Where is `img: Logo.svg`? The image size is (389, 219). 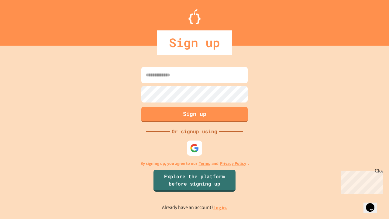 img: Logo.svg is located at coordinates (195, 17).